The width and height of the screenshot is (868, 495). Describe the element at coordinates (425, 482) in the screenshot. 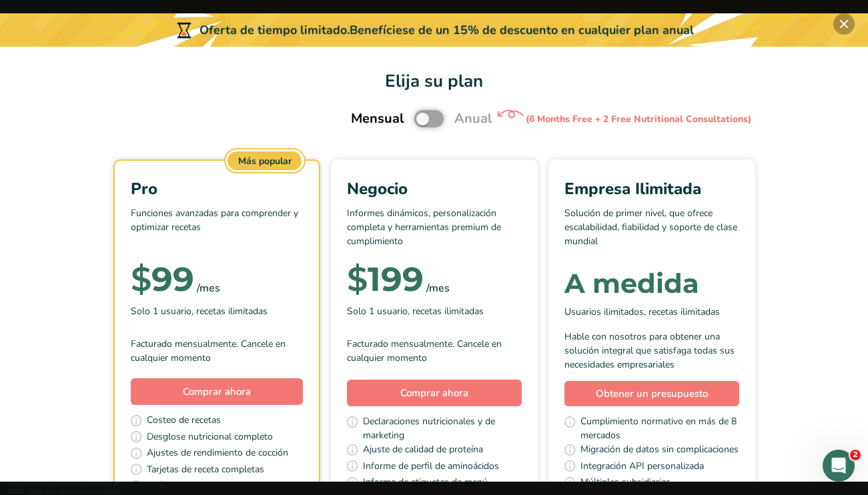

I see `span: Informe de etiquetas de menú` at that location.